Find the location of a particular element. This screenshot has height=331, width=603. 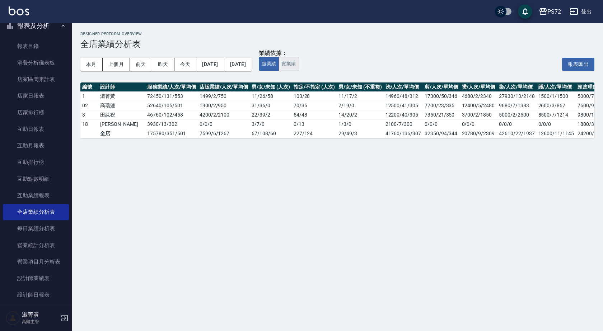

a: 店家排行榜 is located at coordinates (36, 113).